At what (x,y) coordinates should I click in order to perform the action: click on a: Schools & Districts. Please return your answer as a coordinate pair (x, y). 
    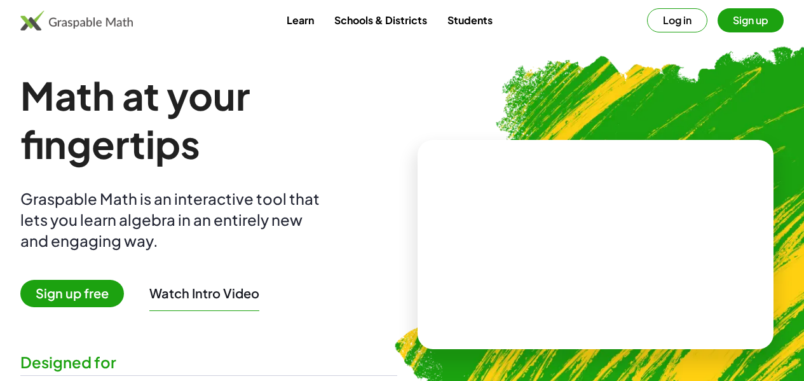
    Looking at the image, I should click on (381, 20).